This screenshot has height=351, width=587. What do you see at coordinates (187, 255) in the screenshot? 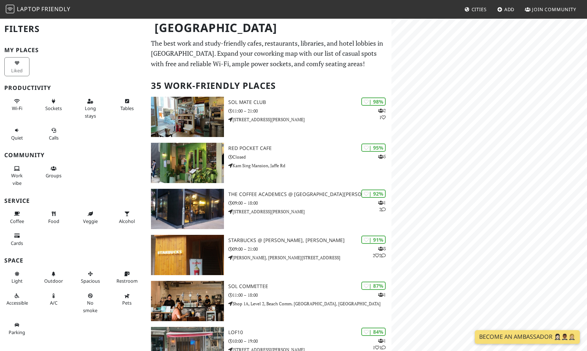
I see `img: Starbucks @ Wan Chai, Hennessy Rd` at bounding box center [187, 255].